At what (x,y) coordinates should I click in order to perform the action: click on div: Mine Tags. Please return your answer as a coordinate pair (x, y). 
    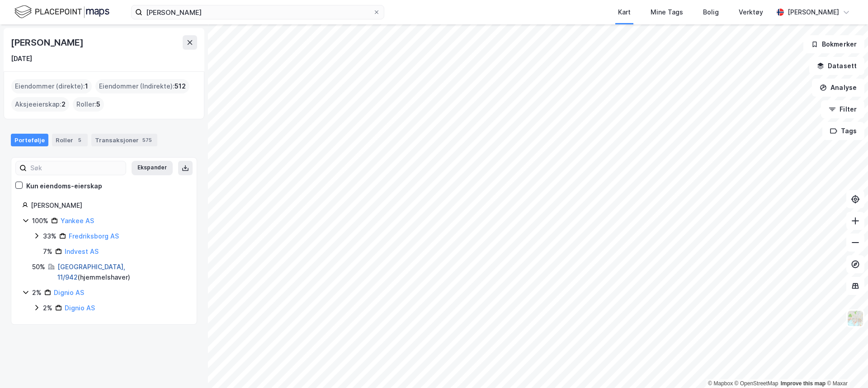
    Looking at the image, I should click on (667, 12).